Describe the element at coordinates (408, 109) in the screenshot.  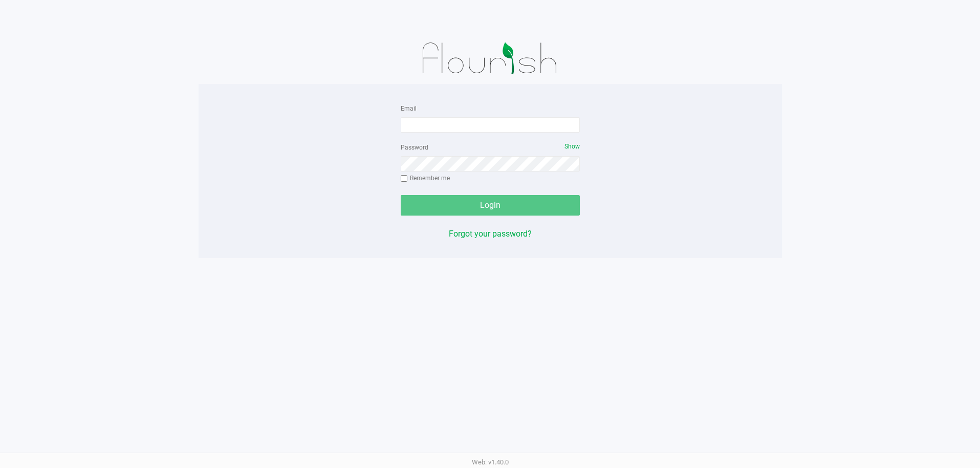
I see `label: Email` at that location.